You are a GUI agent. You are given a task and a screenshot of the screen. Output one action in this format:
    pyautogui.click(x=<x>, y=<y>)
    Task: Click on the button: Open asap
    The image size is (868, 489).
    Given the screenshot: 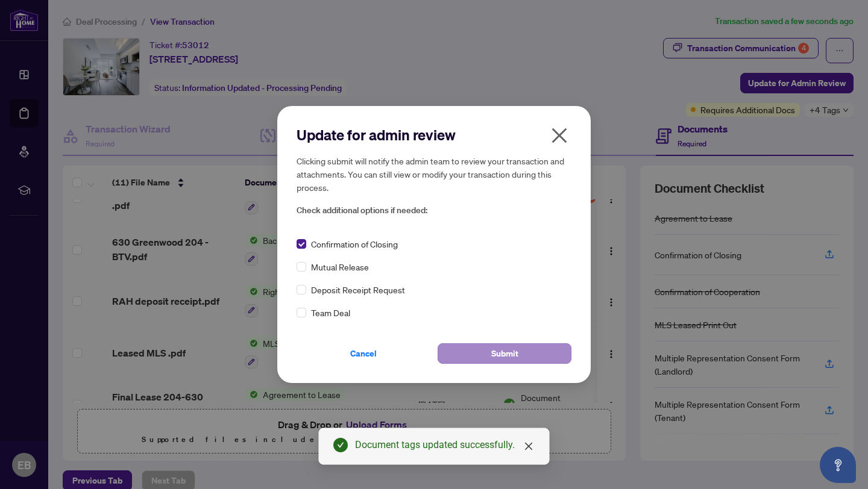 What is the action you would take?
    pyautogui.click(x=838, y=465)
    